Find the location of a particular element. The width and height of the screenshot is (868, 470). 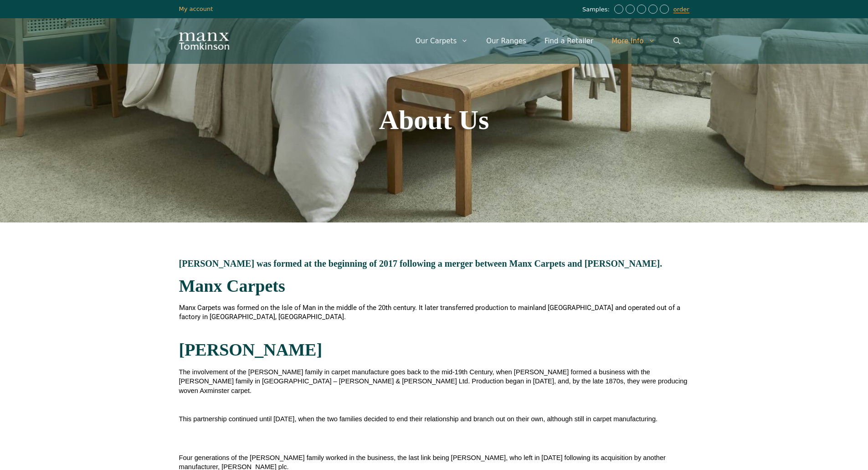

a: Find a Retailer is located at coordinates (569, 41).